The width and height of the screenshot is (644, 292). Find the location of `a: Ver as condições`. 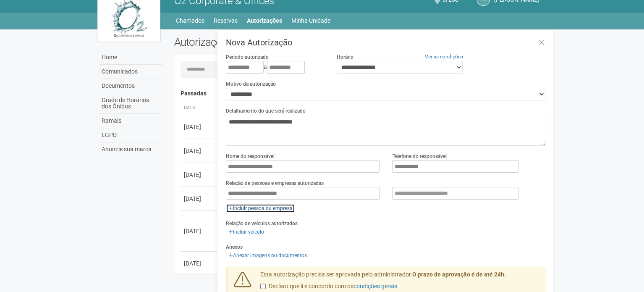

a: Ver as condições is located at coordinates (444, 57).